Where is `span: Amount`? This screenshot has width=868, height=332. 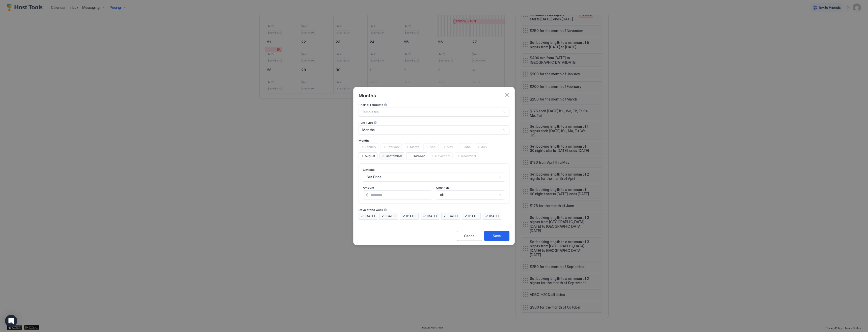
span: Amount is located at coordinates (368, 187).